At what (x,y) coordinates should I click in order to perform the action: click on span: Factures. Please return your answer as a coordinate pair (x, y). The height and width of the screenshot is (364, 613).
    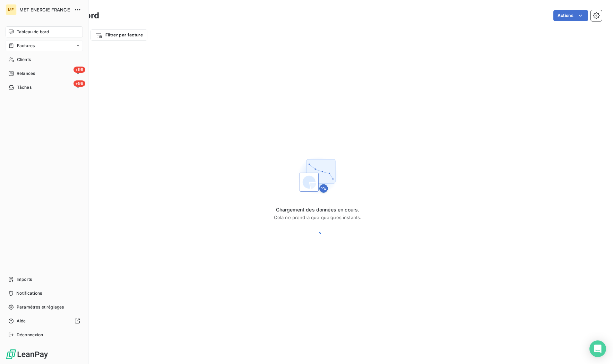
    Looking at the image, I should click on (25, 46).